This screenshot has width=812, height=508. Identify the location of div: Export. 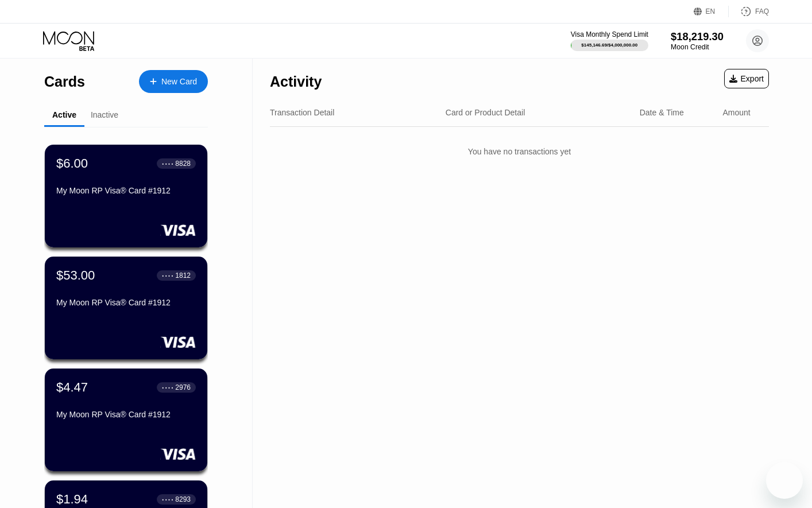
(747, 79).